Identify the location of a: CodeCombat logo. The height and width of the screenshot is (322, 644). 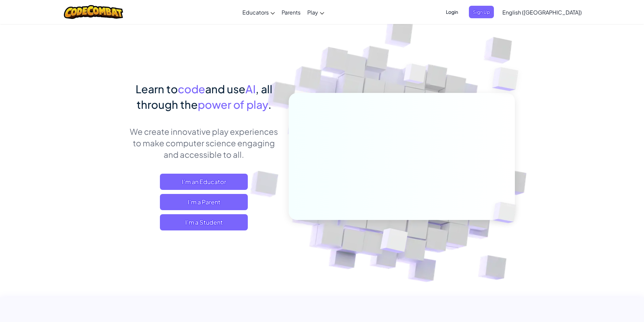
(93, 12).